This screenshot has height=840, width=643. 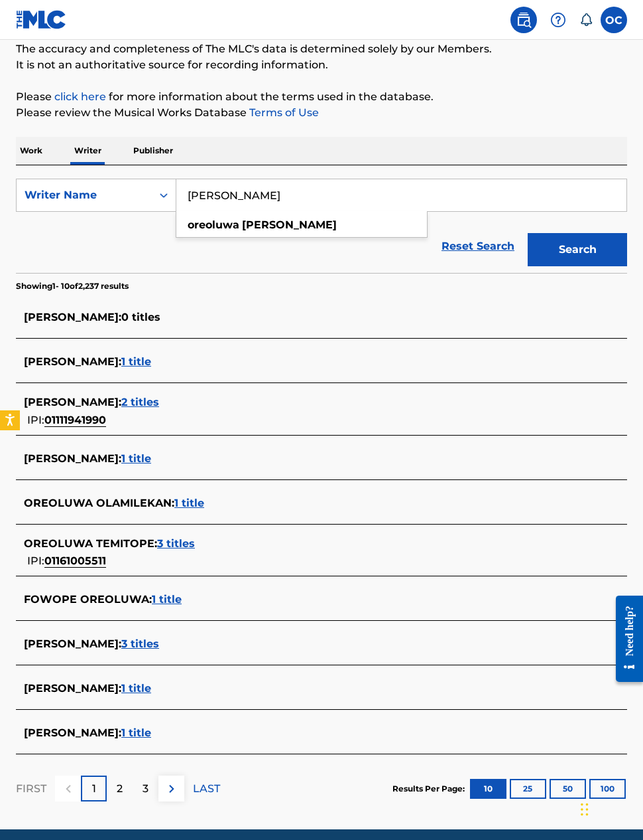 What do you see at coordinates (559, 20) in the screenshot?
I see `div: Help` at bounding box center [559, 20].